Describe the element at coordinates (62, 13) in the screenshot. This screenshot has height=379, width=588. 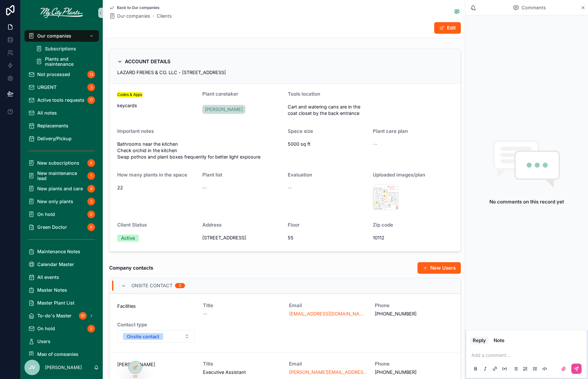
I see `img: App logo` at that location.